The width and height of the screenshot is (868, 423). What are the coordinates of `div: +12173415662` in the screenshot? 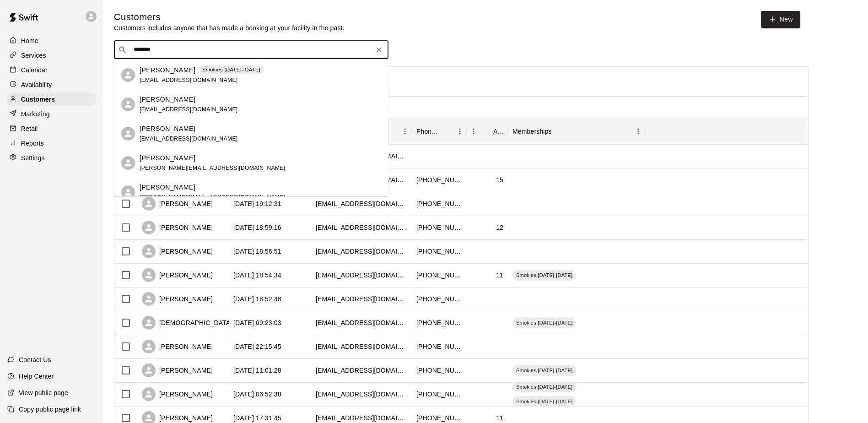 It's located at (439, 298).